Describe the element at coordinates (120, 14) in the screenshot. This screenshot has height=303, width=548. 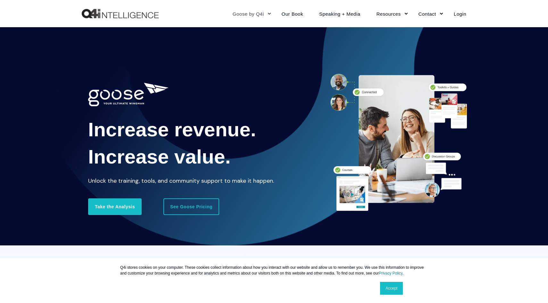
I see `a: Back to Home` at that location.